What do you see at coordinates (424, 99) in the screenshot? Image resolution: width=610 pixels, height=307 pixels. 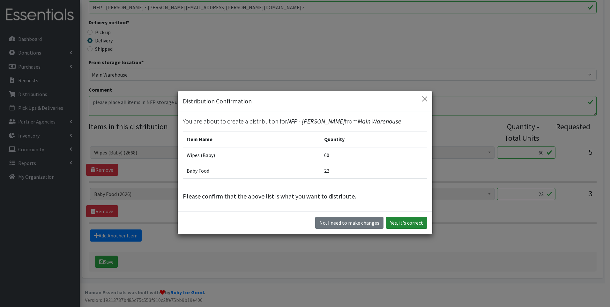 I see `button: Close` at bounding box center [424, 99].